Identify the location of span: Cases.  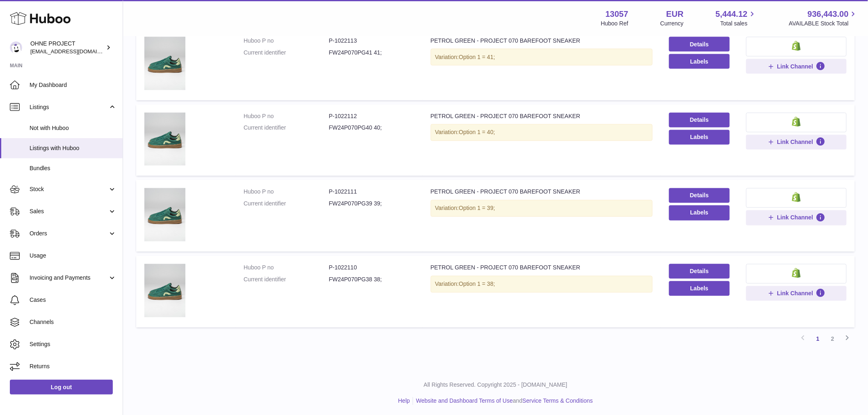
(73, 300).